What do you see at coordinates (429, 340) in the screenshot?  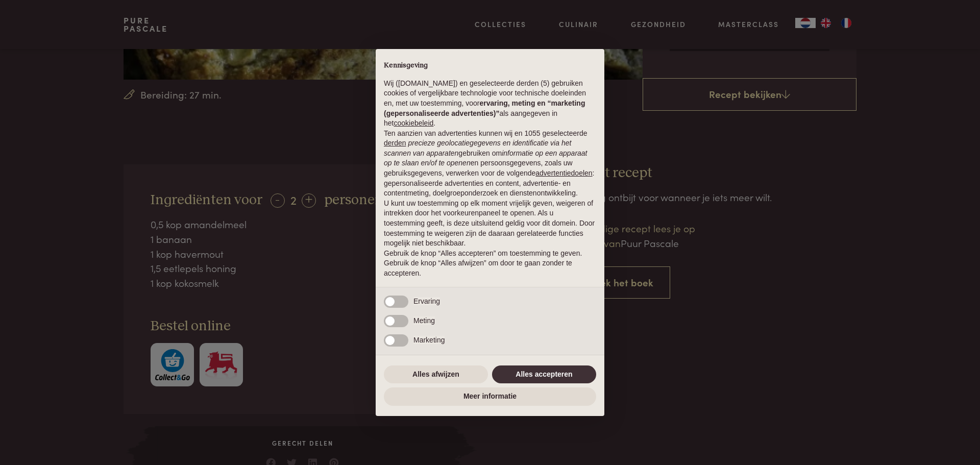 I see `span: Marketing` at bounding box center [429, 340].